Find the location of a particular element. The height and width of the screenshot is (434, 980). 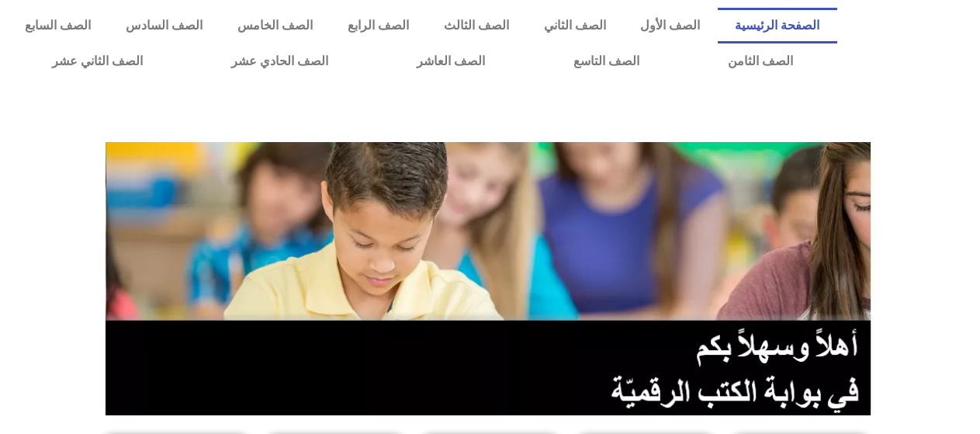

a: الصف الرابع is located at coordinates (378, 26).